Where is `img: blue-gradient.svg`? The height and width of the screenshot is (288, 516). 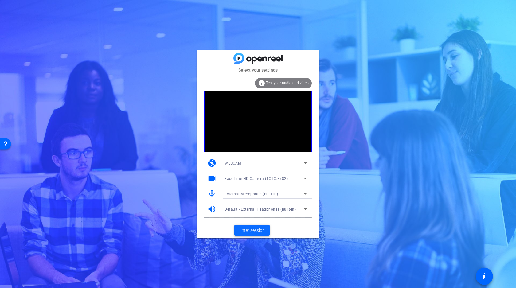
img: blue-gradient.svg is located at coordinates (258, 58).